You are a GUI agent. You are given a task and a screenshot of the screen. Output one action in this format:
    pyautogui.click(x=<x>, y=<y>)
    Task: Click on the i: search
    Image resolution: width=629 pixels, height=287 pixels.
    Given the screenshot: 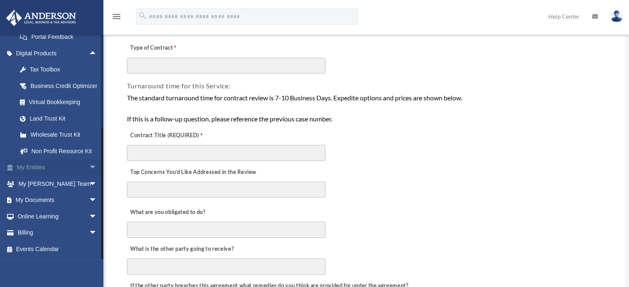 What is the action you would take?
    pyautogui.click(x=143, y=16)
    